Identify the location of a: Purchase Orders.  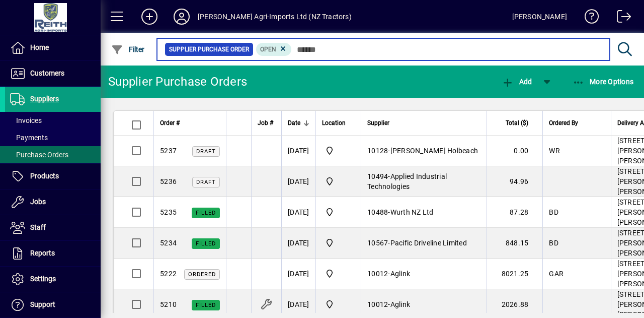
(53, 154).